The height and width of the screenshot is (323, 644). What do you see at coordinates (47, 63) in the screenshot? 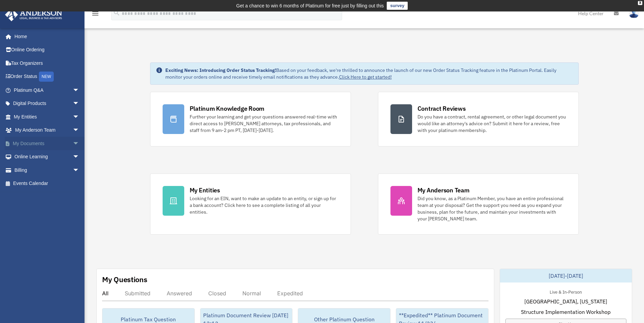
I see `a: Tax Organizers` at bounding box center [47, 63].